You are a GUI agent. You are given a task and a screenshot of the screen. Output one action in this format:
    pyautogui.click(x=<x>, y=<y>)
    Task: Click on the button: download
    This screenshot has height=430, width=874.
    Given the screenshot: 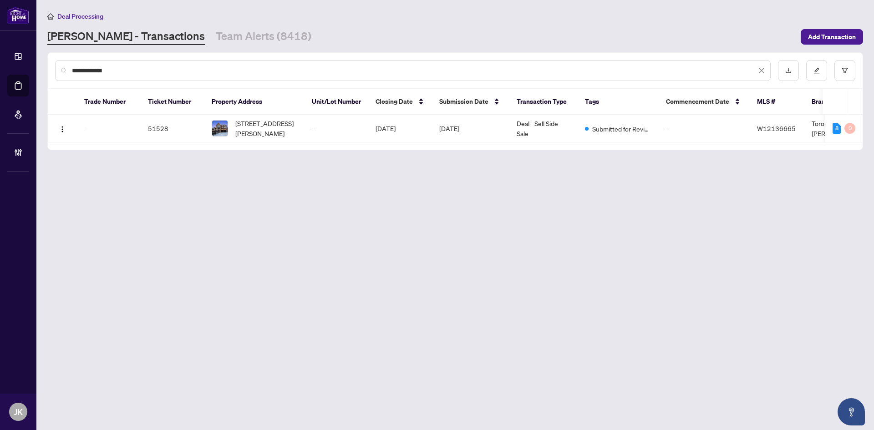 What is the action you would take?
    pyautogui.click(x=789, y=71)
    